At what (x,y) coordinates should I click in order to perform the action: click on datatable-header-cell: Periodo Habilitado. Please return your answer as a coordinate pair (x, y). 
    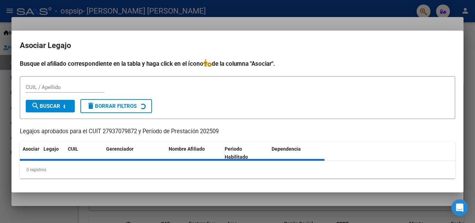
    Looking at the image, I should click on (245, 153).